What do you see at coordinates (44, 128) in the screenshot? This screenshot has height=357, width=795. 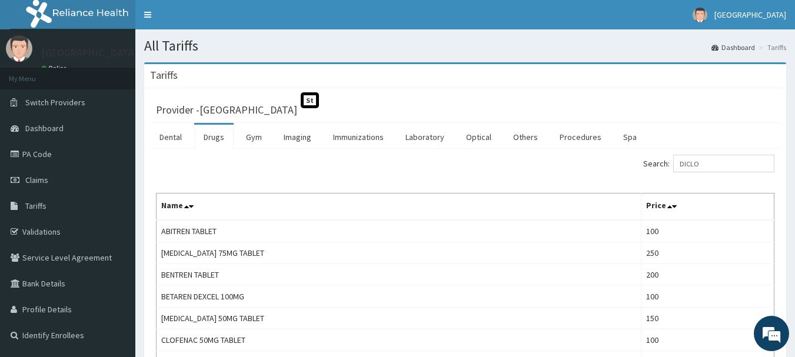 I see `span: Dashboard` at bounding box center [44, 128].